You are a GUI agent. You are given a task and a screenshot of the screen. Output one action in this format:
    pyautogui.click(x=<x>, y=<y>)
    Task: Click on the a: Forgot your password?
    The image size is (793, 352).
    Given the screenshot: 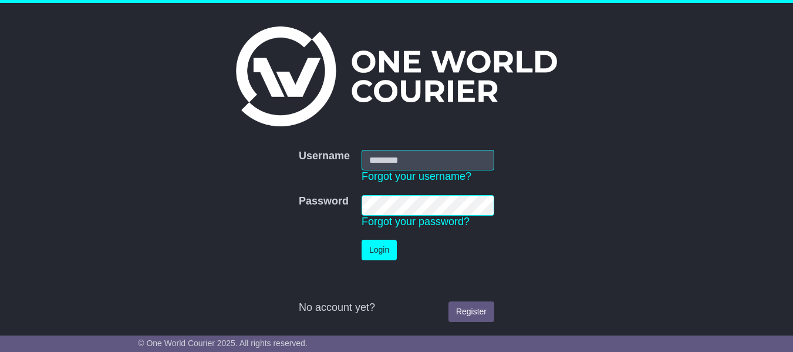 What is the action you would take?
    pyautogui.click(x=416, y=221)
    